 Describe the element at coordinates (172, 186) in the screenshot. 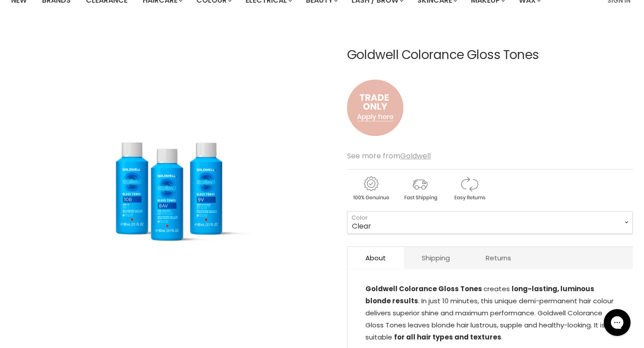

I see `div: Goldwell Colorance Gloss Tones image. Click or Scroll to Zoom.` at that location.